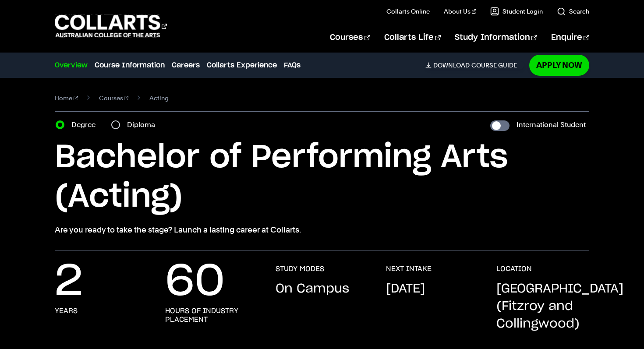 This screenshot has width=644, height=349. What do you see at coordinates (559, 65) in the screenshot?
I see `a: Apply Now` at bounding box center [559, 65].